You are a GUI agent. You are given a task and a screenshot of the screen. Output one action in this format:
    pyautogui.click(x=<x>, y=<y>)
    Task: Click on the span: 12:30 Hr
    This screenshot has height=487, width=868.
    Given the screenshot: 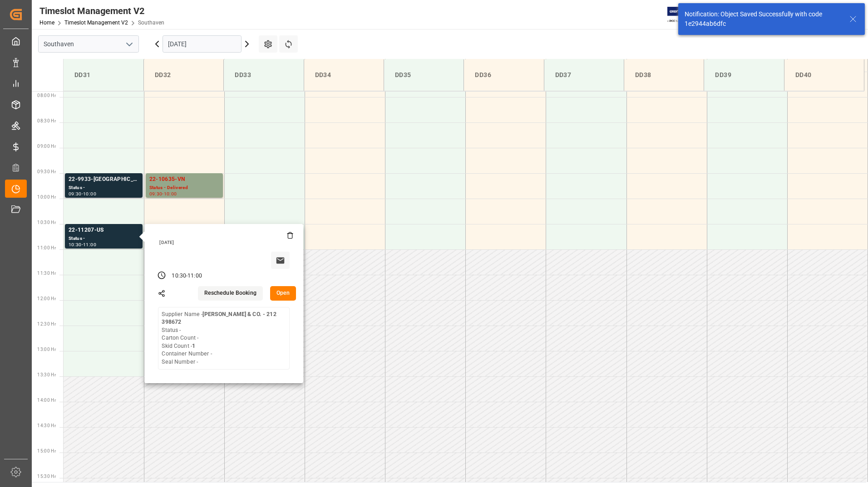 What is the action you would take?
    pyautogui.click(x=46, y=324)
    